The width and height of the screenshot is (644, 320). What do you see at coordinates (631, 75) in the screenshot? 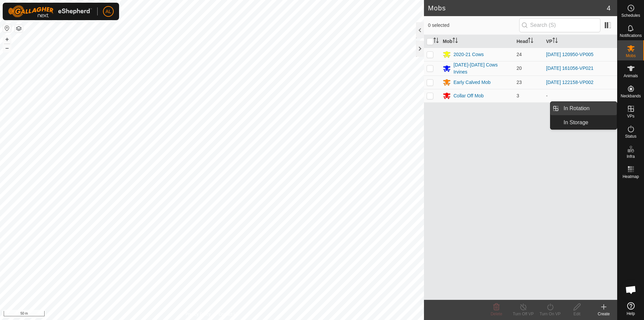
I see `span: Animals` at bounding box center [631, 75].